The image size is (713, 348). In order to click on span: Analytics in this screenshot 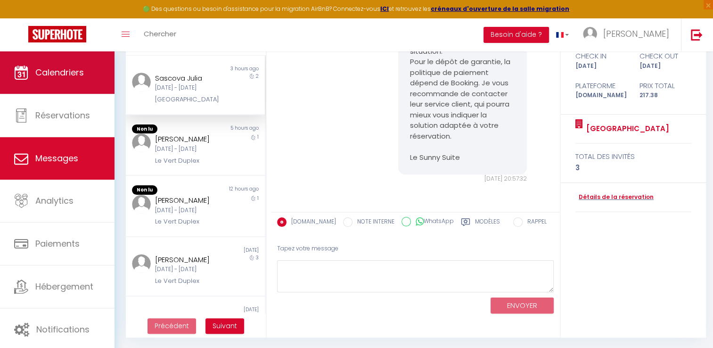, I will do `click(54, 200)`.